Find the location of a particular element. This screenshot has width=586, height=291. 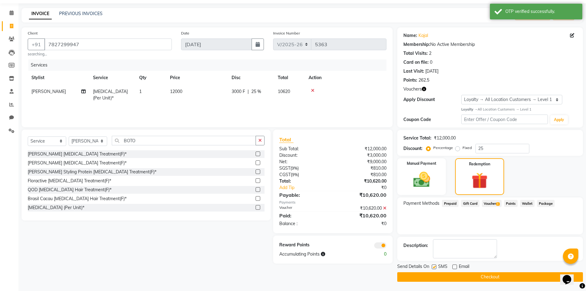

div: Total: is located at coordinates (303, 181).